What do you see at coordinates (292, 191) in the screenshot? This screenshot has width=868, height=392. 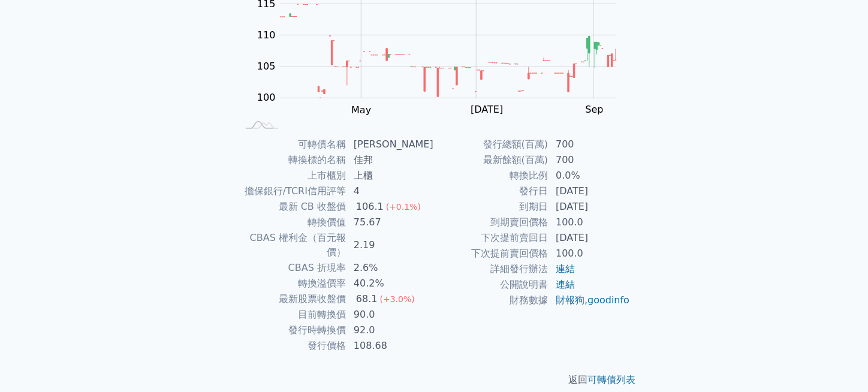 I see `td: 擔保銀行/TCRI信用評等` at bounding box center [292, 191].